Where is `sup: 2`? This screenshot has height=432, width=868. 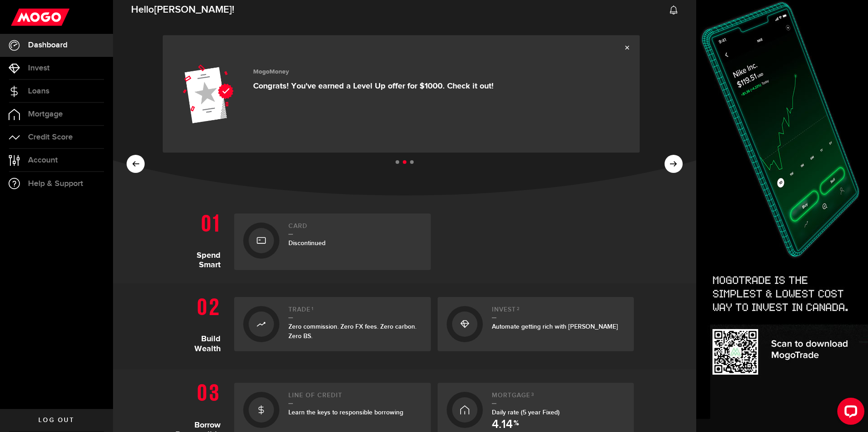 sup: 2 is located at coordinates (518, 309).